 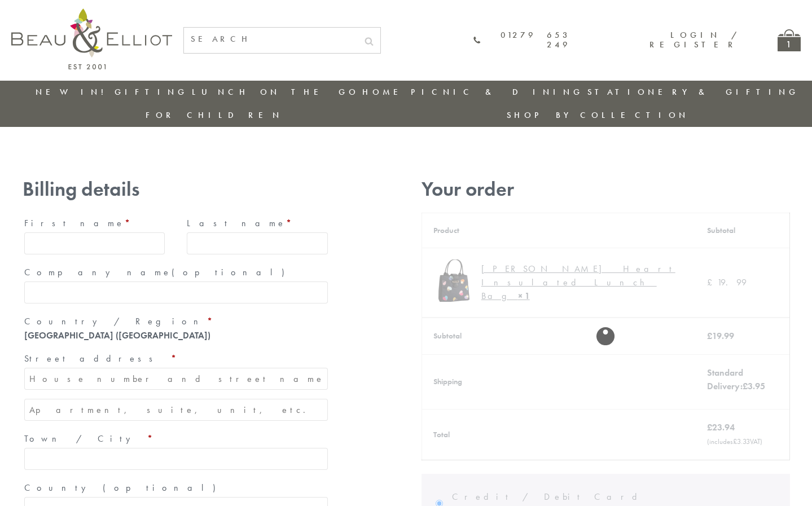 What do you see at coordinates (606, 189) in the screenshot?
I see `h3: Your order` at bounding box center [606, 189].